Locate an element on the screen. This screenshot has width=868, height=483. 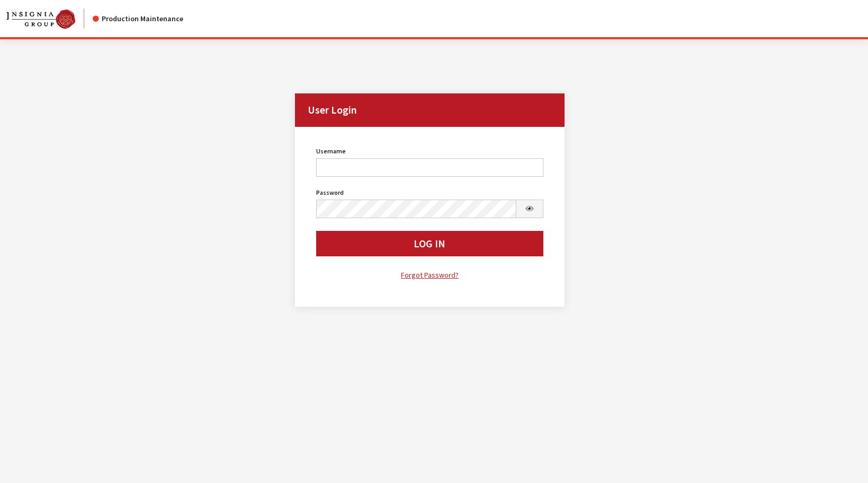
a: Insignia Group logo is located at coordinates (49, 18).